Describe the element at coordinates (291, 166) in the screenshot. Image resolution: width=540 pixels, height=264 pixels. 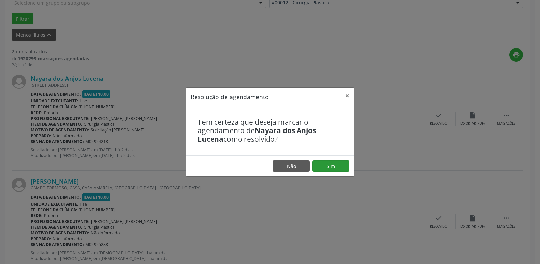
I see `button: Não` at that location.